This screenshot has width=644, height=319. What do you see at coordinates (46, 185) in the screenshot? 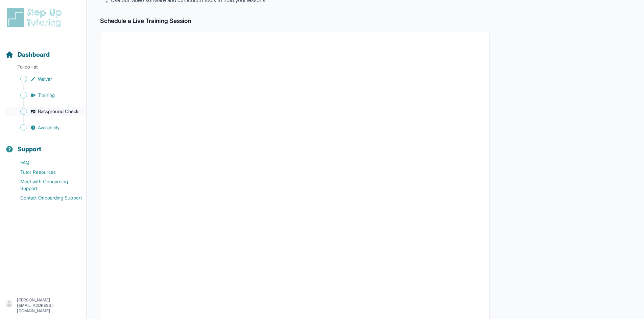
I see `a: Meet with Onboarding Support` at bounding box center [46, 185].